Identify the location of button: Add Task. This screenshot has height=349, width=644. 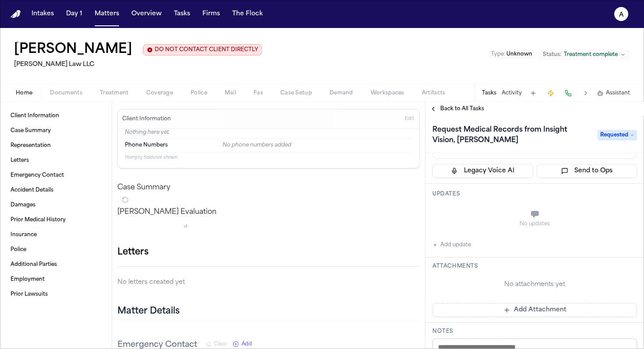
(533, 93).